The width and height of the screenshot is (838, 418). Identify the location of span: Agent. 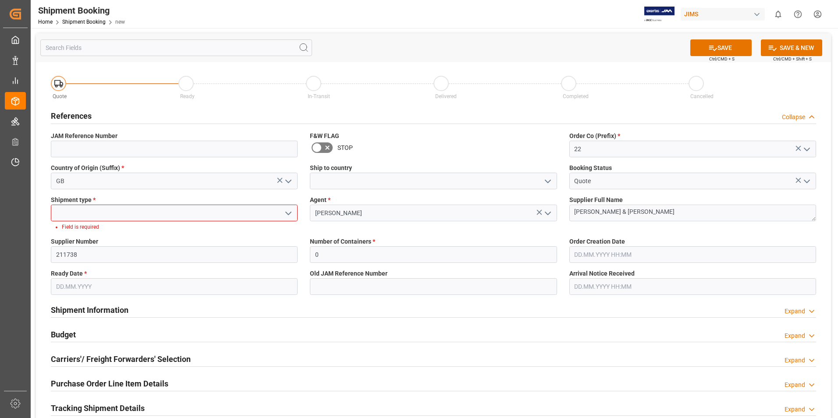
(320, 200).